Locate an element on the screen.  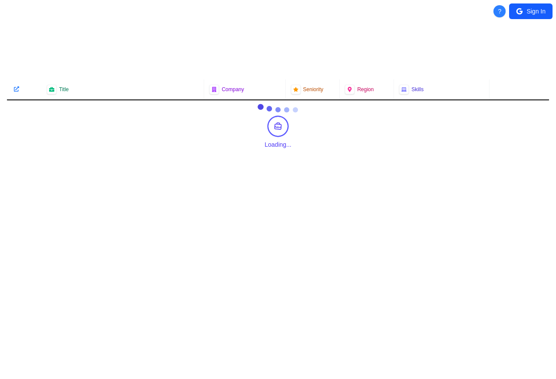
span: Title is located at coordinates (64, 89).